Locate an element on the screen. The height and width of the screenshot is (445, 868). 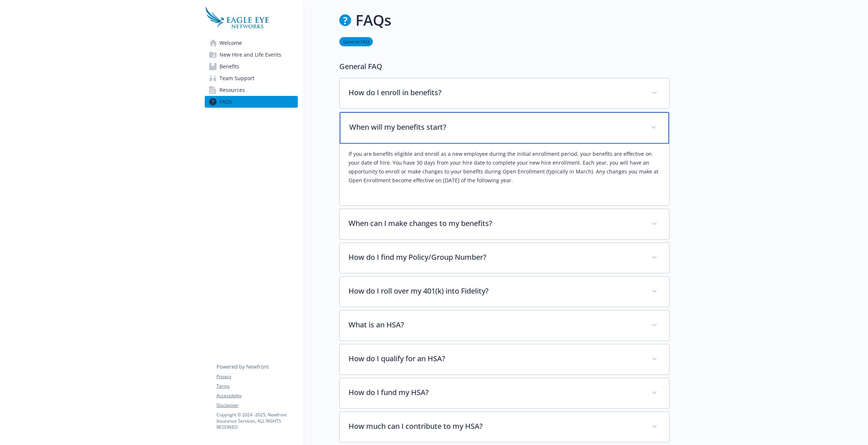
p: How do I find my Policy/Group Number? is located at coordinates (496, 257).